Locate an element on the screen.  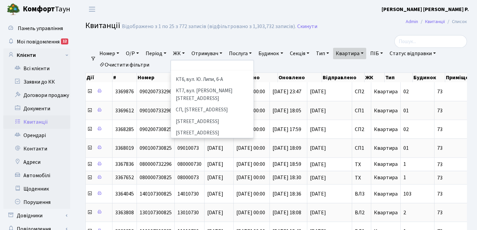
a: Послуга is located at coordinates (240, 54).